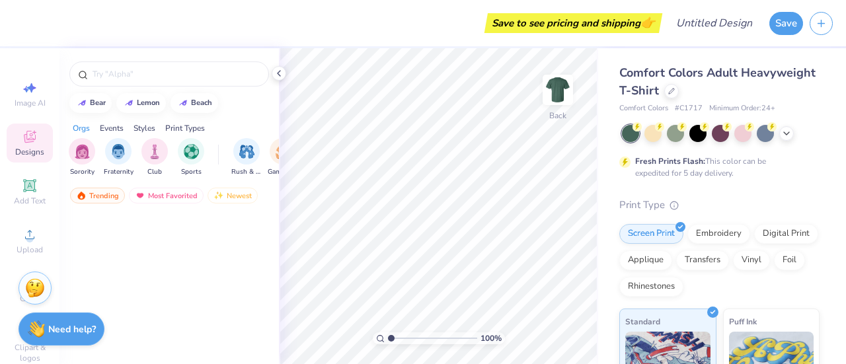 This screenshot has height=364, width=846. What do you see at coordinates (82, 151) in the screenshot?
I see `img: Sorority Image` at bounding box center [82, 151].